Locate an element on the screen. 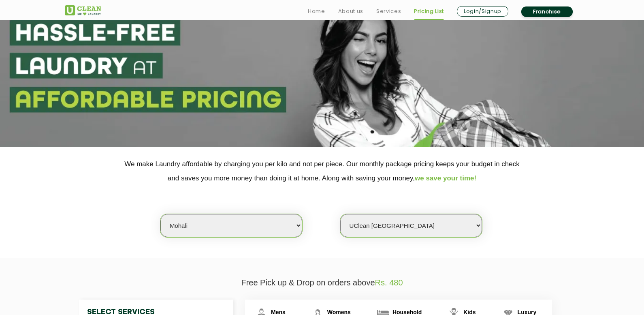 This screenshot has width=644, height=315. span: Rs. 480 is located at coordinates (389, 283).